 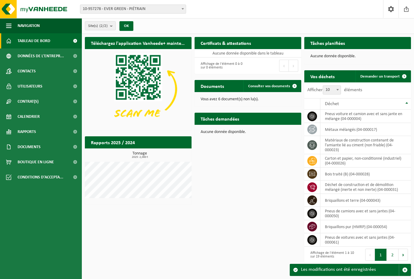 What do you see at coordinates (126, 26) in the screenshot?
I see `button: OK` at bounding box center [126, 26].